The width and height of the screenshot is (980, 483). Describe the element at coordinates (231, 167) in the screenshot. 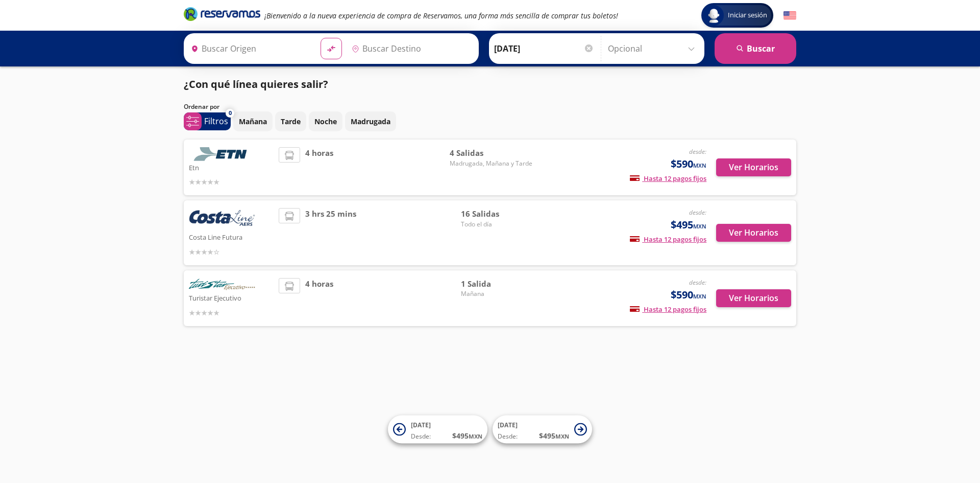

I see `p: Etn` at that location.